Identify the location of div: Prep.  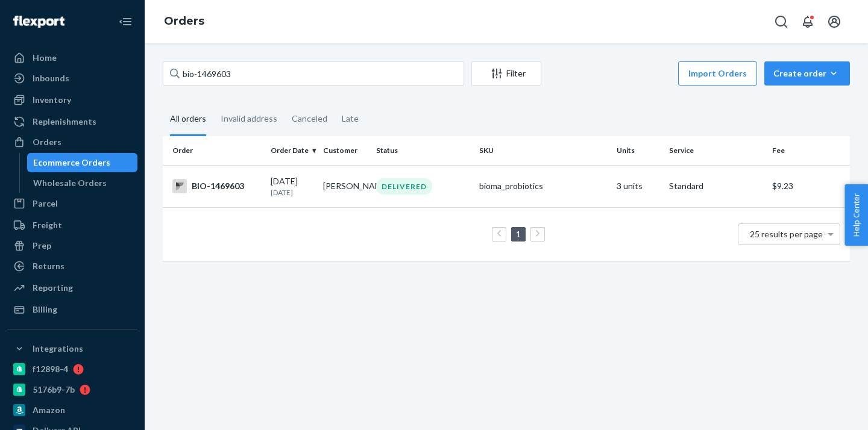
(42, 246).